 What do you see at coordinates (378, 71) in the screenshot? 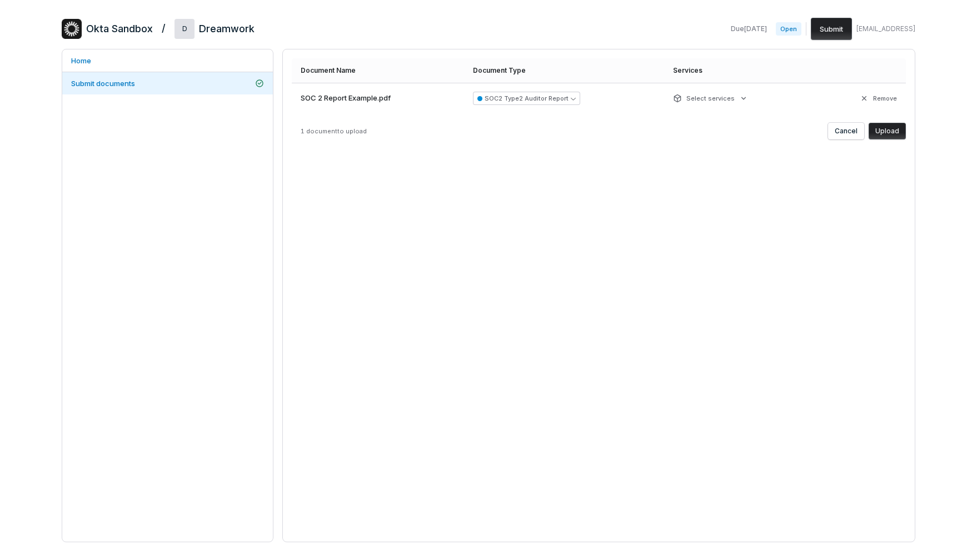
I see `th: Document Name` at bounding box center [378, 71].